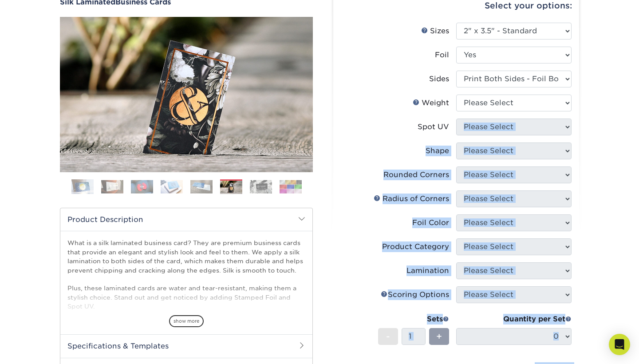  Describe the element at coordinates (172, 186) in the screenshot. I see `img: Business Cards 04` at that location.